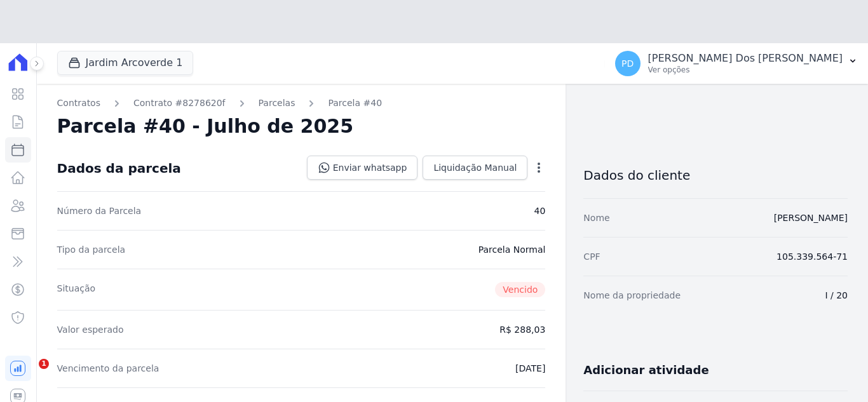 The width and height of the screenshot is (868, 402). I want to click on dd: R$ 288,03, so click(522, 330).